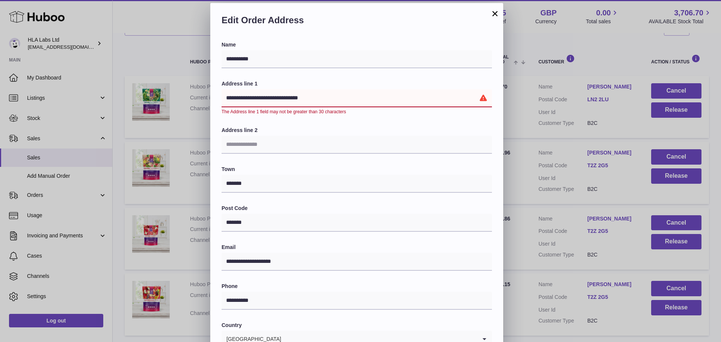 The image size is (721, 342). What do you see at coordinates (357, 326) in the screenshot?
I see `label: Country` at bounding box center [357, 326].